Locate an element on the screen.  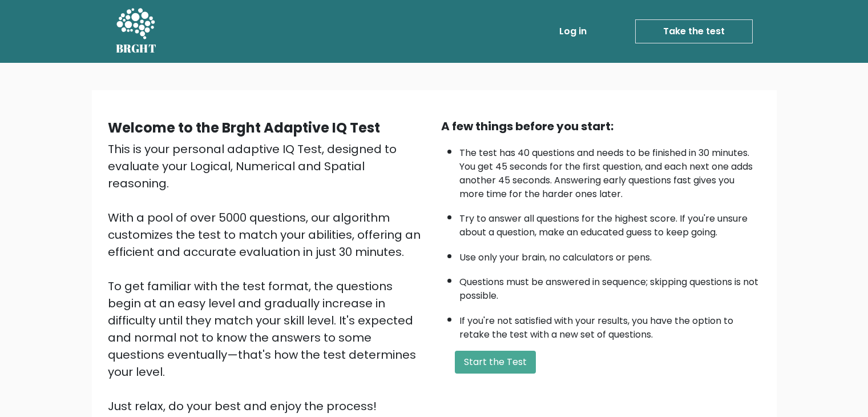
a: BRGHT is located at coordinates (136, 32).